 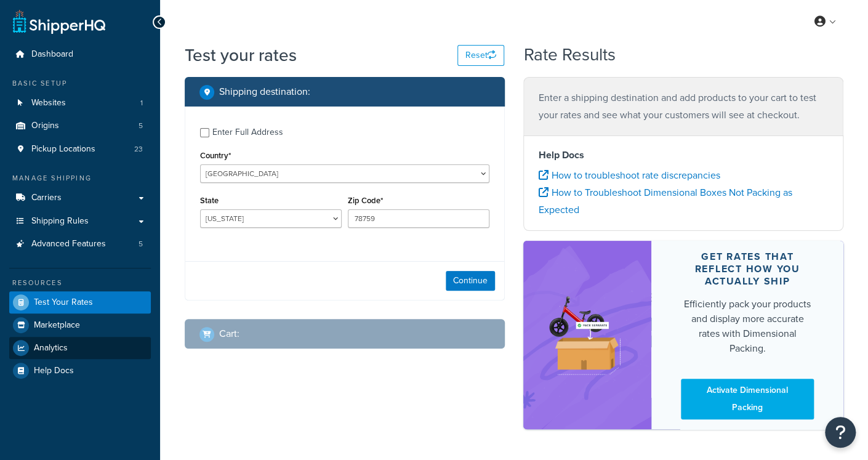 What do you see at coordinates (748, 326) in the screenshot?
I see `div: Efficiently pack your products and display more accurate rates with Dimensional Packing.` at bounding box center [748, 326].